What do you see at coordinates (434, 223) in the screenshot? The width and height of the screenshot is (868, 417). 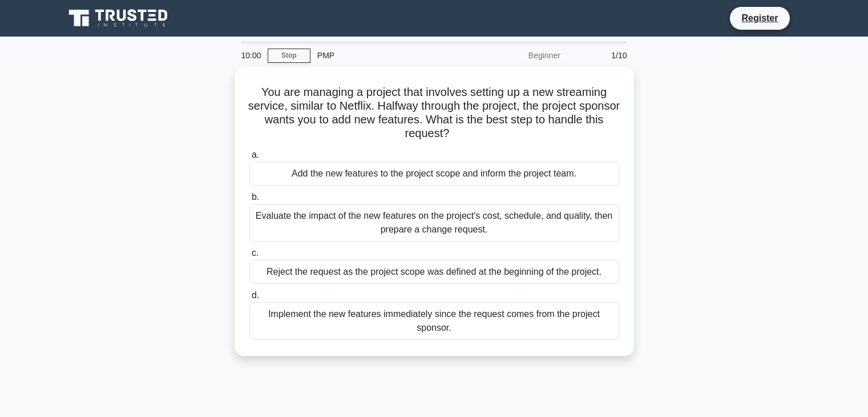 I see `div: Evaluate the impact of the new features on the project's cost, schedule, and quality, then prepar...` at bounding box center [434, 223].